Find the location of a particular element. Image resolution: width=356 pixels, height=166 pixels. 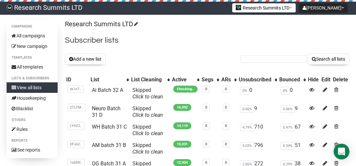

h2: Subscriber lists is located at coordinates (207, 40).